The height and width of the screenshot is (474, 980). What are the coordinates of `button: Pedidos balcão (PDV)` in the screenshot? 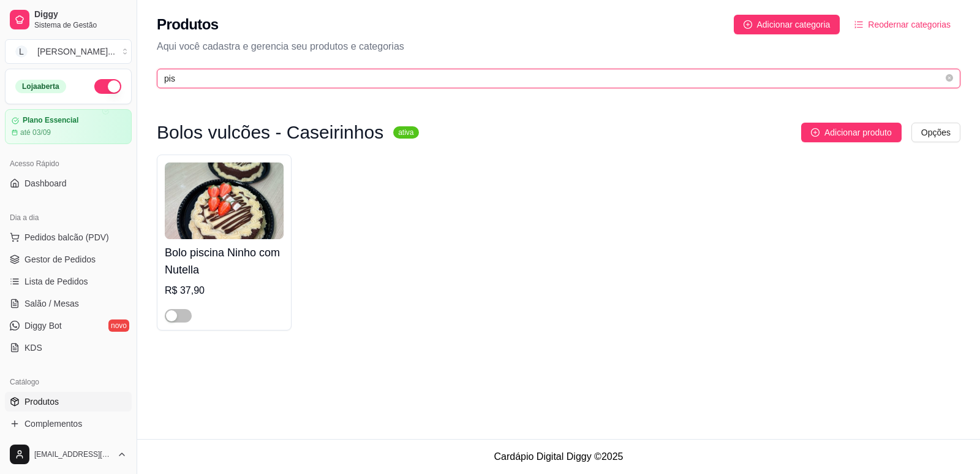 It's located at (68, 237).